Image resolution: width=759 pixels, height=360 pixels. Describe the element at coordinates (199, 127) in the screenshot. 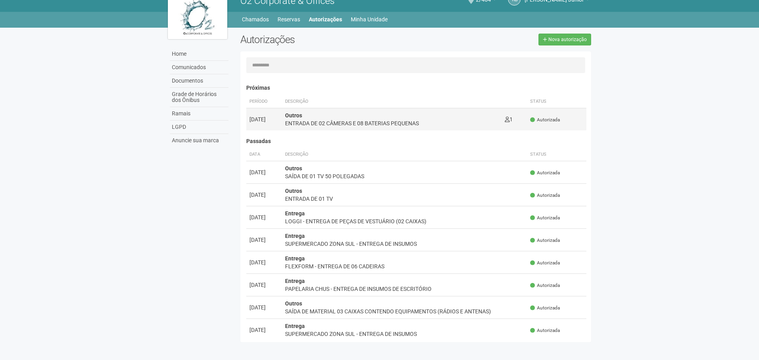

I see `a: LGPD` at that location.